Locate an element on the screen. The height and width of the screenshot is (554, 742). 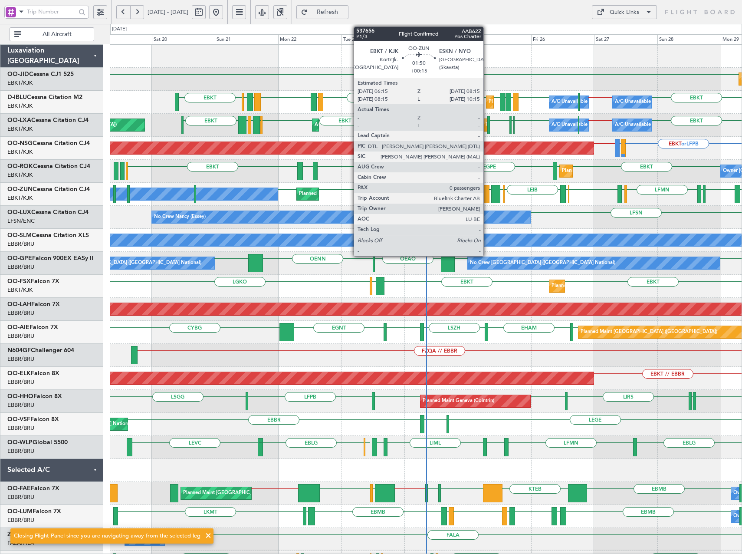
span: OO-ROK is located at coordinates (20, 166).